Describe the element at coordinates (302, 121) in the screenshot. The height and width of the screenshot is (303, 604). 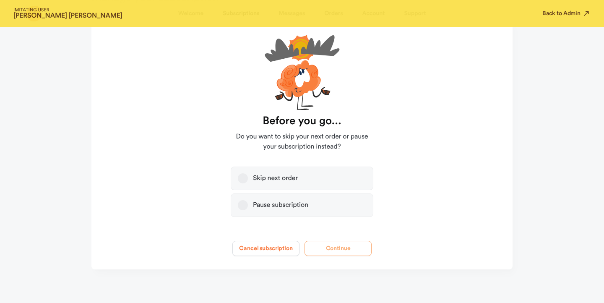
I see `strong: Before you go...` at that location.